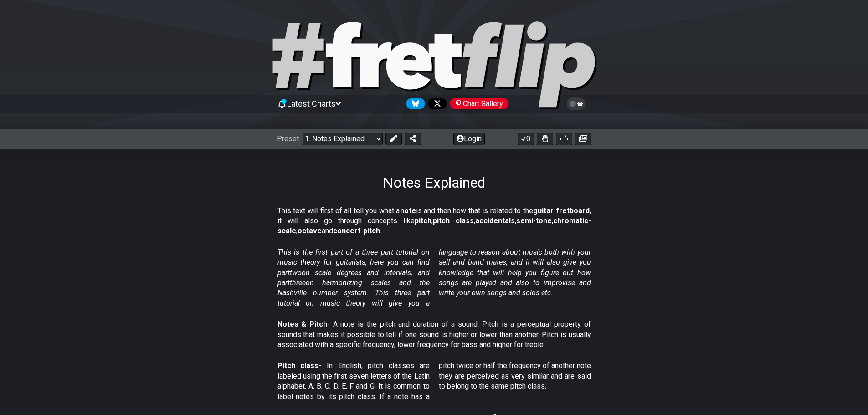 The width and height of the screenshot is (868, 415). Describe the element at coordinates (561, 210) in the screenshot. I see `strong: guitar fretboard` at that location.